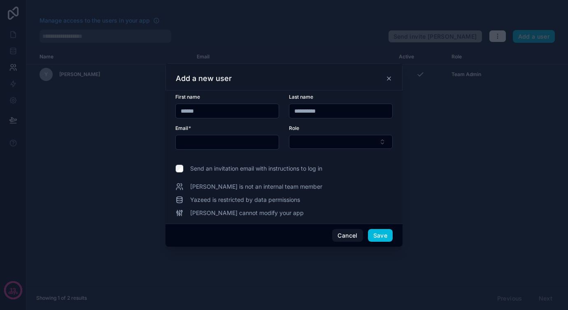 The width and height of the screenshot is (568, 310). Describe the element at coordinates (181, 128) in the screenshot. I see `span: Email` at that location.